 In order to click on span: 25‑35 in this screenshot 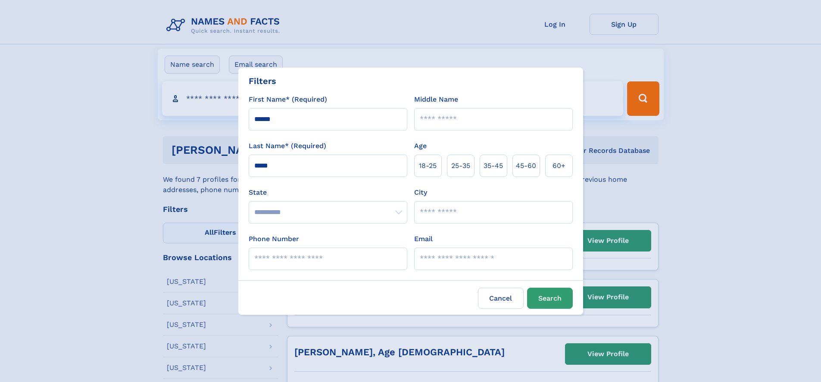, I will do `click(460, 166)`.